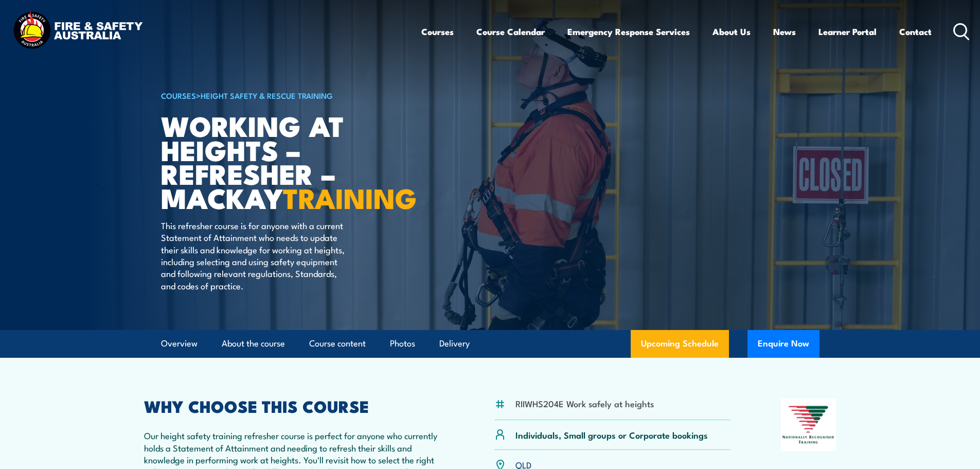 This screenshot has height=469, width=980. I want to click on a: Course content, so click(337, 343).